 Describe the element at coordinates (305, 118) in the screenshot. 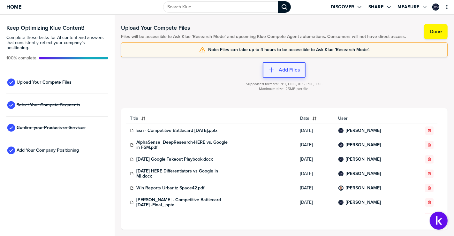

I see `span: Date` at that location.